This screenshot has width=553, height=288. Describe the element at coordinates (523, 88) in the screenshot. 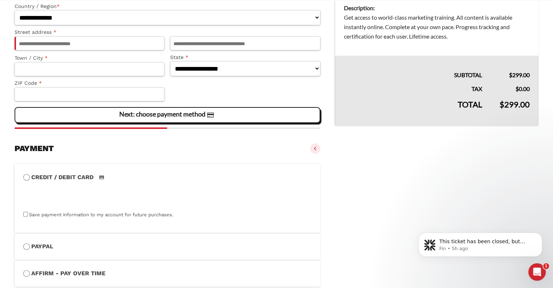

I see `bdi: 0.00` at that location.